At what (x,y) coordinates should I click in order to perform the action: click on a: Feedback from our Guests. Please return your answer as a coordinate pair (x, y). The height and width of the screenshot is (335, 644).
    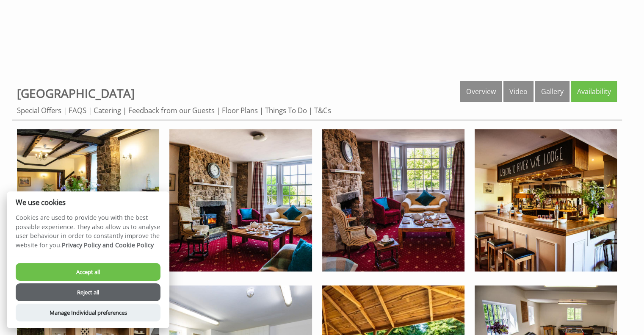
    Looking at the image, I should click on (171, 110).